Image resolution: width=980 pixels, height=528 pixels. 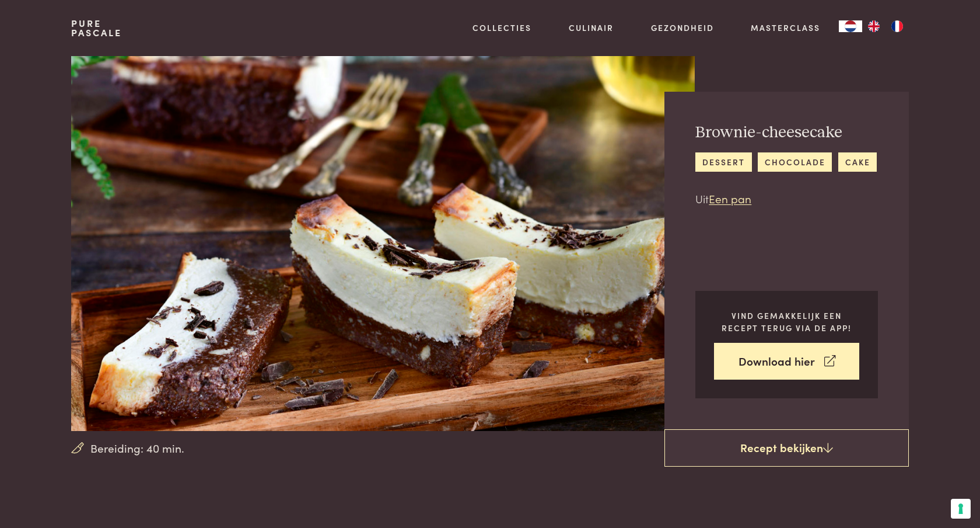 What do you see at coordinates (897, 27) in the screenshot?
I see `a: FR` at bounding box center [897, 27].